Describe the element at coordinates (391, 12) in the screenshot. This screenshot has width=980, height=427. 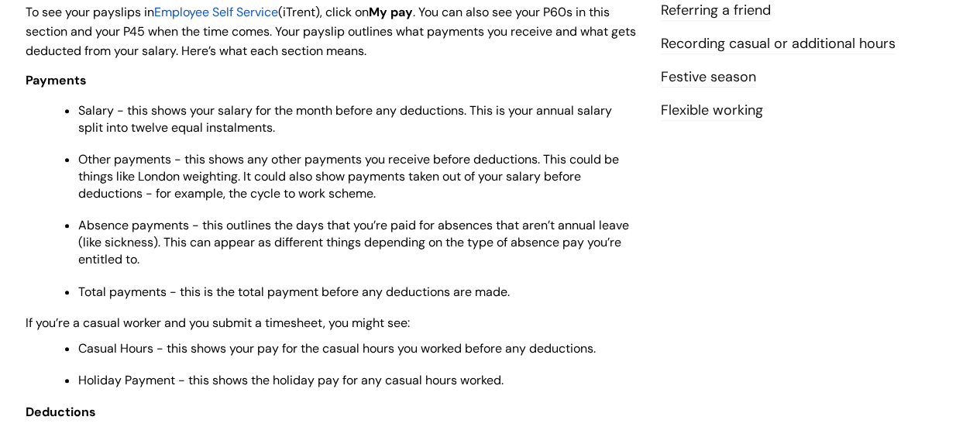
I see `span: My pay` at that location.